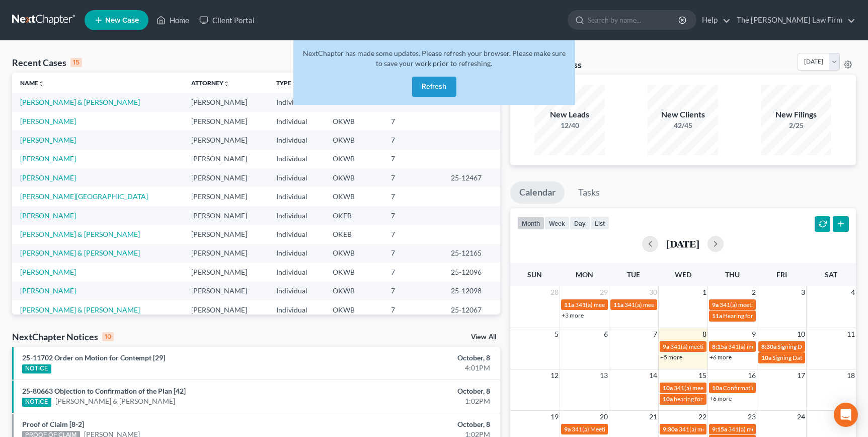  I want to click on div: New Filings, so click(796, 114).